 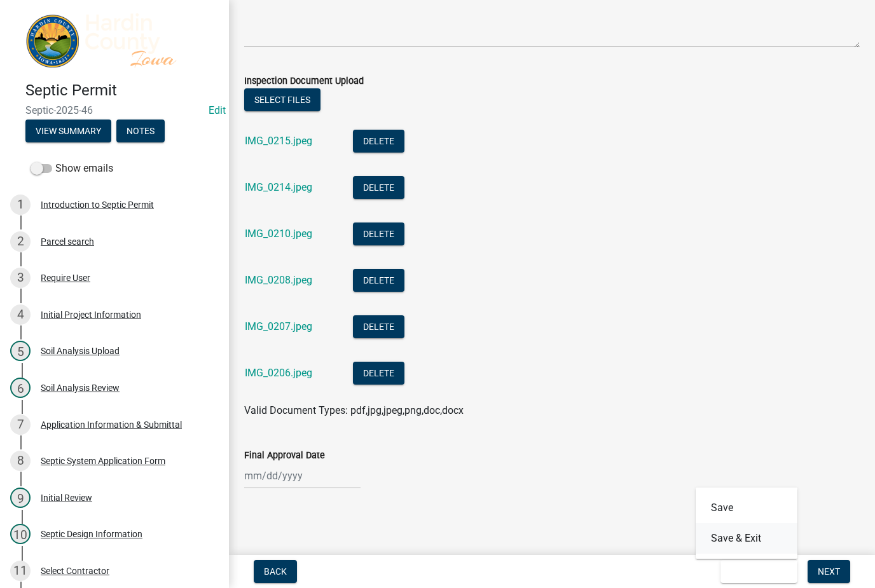 I want to click on div: 2, so click(x=20, y=242).